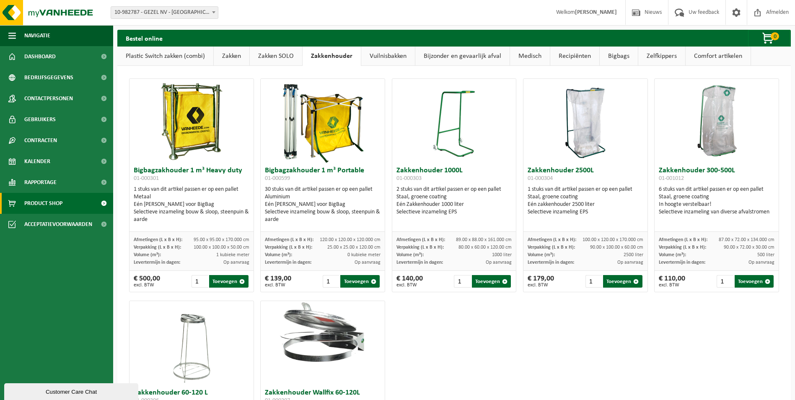  I want to click on button: 0, so click(769, 38).